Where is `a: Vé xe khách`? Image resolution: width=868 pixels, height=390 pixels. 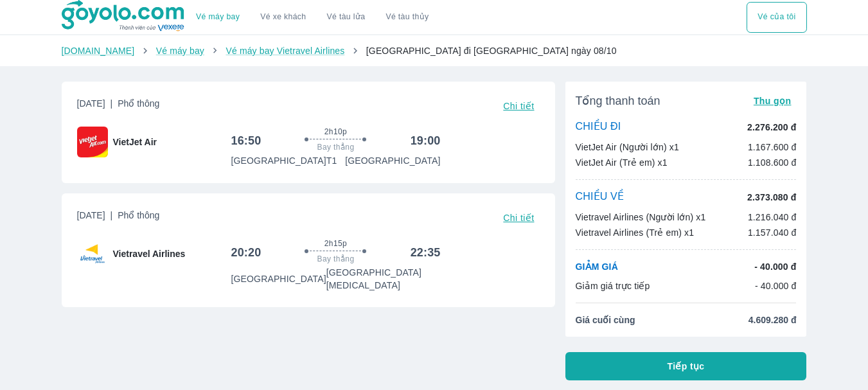 a: Vé xe khách is located at coordinates (283, 17).